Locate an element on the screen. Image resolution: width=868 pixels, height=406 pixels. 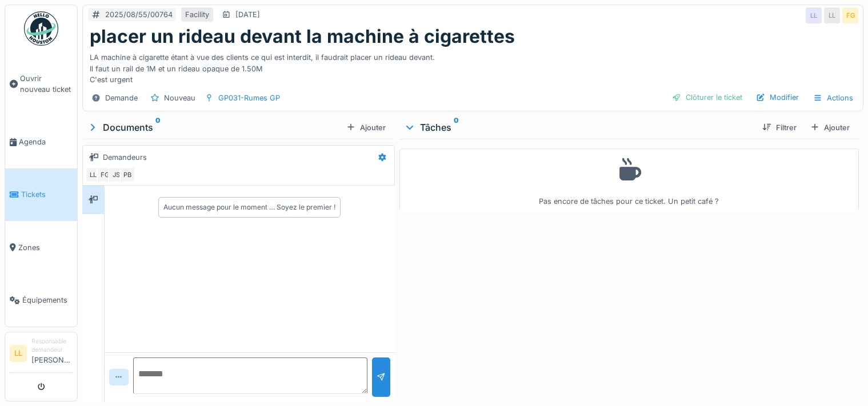
div: Tâches is located at coordinates (578, 127).